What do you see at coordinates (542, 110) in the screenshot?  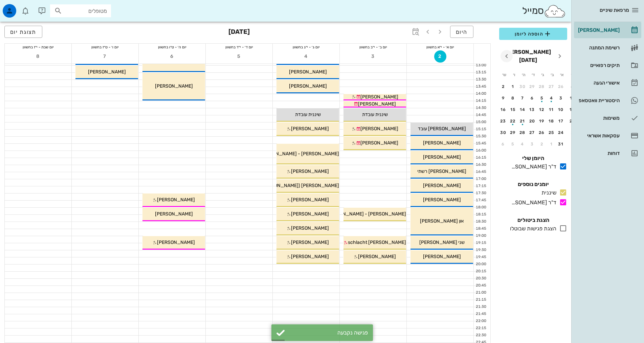 I see `button: 12` at bounding box center [542, 110].